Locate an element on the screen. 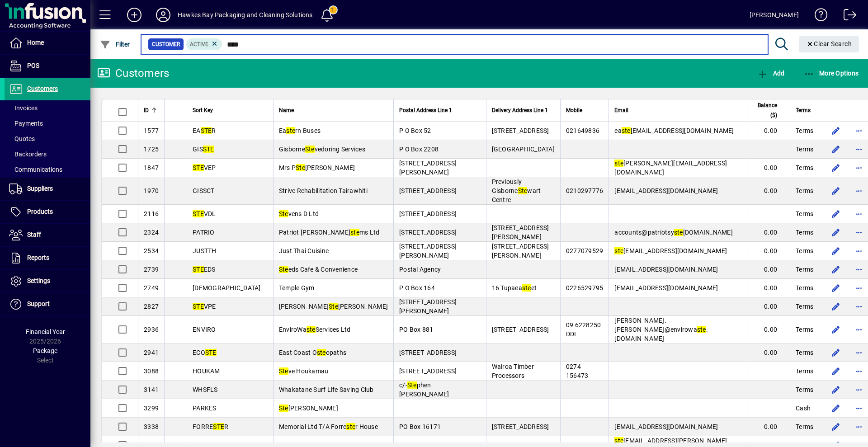 Image resolution: width=868 pixels, height=447 pixels. span: 3299 is located at coordinates (151, 408).